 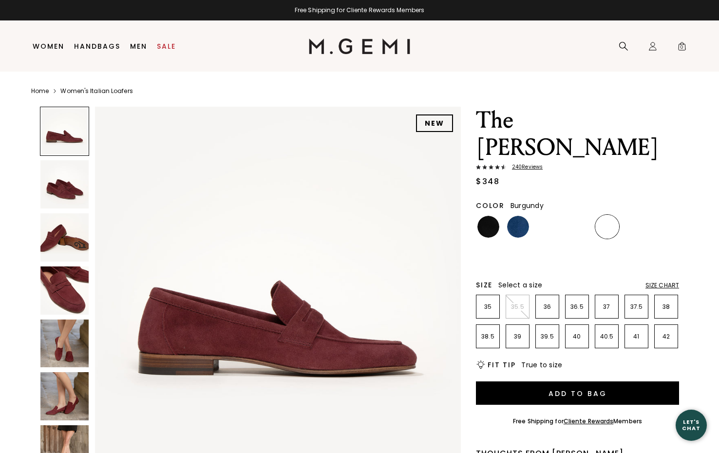 What do you see at coordinates (607, 227) in the screenshot?
I see `img: Burgundy` at bounding box center [607, 227].